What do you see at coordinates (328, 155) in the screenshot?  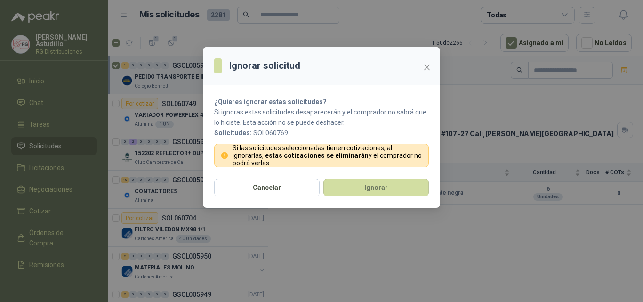 I see `p: Si las solicitudes seleccionadas tienen cotizaciones, al ignorarlas, y el comprador no podrá verlas.` at bounding box center [328, 155].